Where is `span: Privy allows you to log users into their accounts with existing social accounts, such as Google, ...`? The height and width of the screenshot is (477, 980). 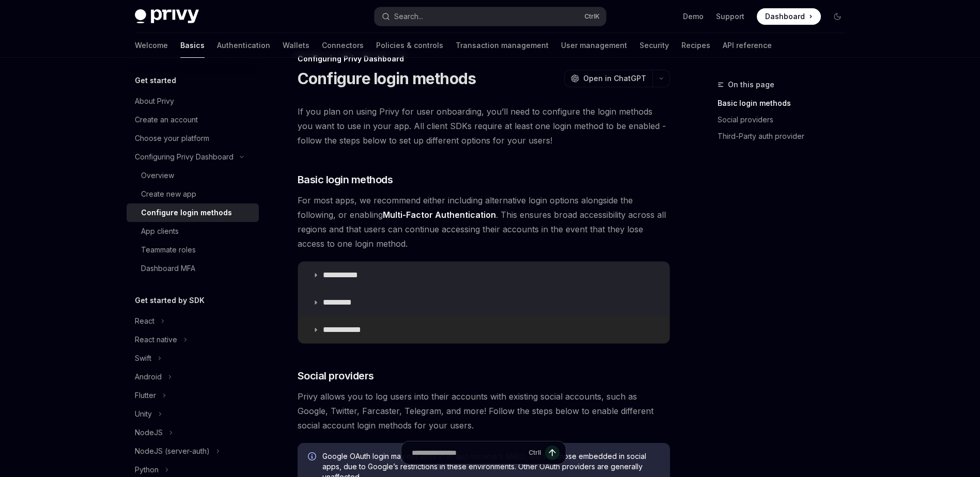 span: Privy allows you to log users into their accounts with existing social accounts, such as Google, ... is located at coordinates (484, 411).